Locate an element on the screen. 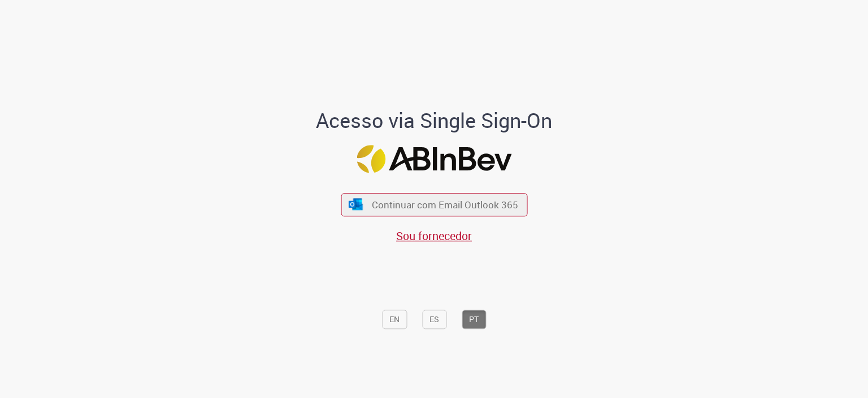 The width and height of the screenshot is (868, 398). a: Sou fornecedor is located at coordinates (434, 235).